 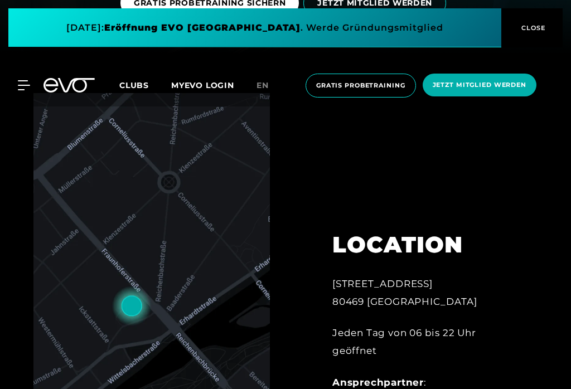 I want to click on a: en, so click(x=269, y=85).